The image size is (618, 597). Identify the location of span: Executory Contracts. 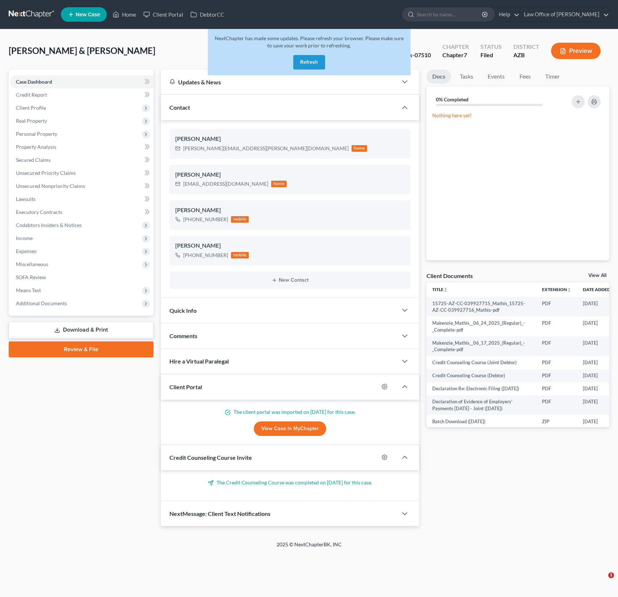
(39, 212).